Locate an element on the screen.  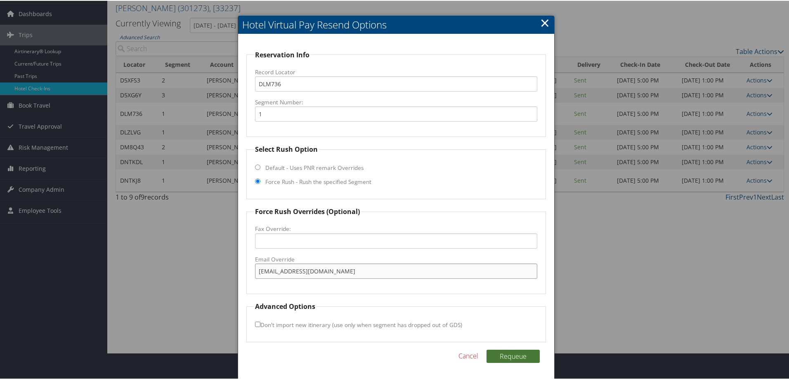
label: Segment Number: is located at coordinates (396, 102).